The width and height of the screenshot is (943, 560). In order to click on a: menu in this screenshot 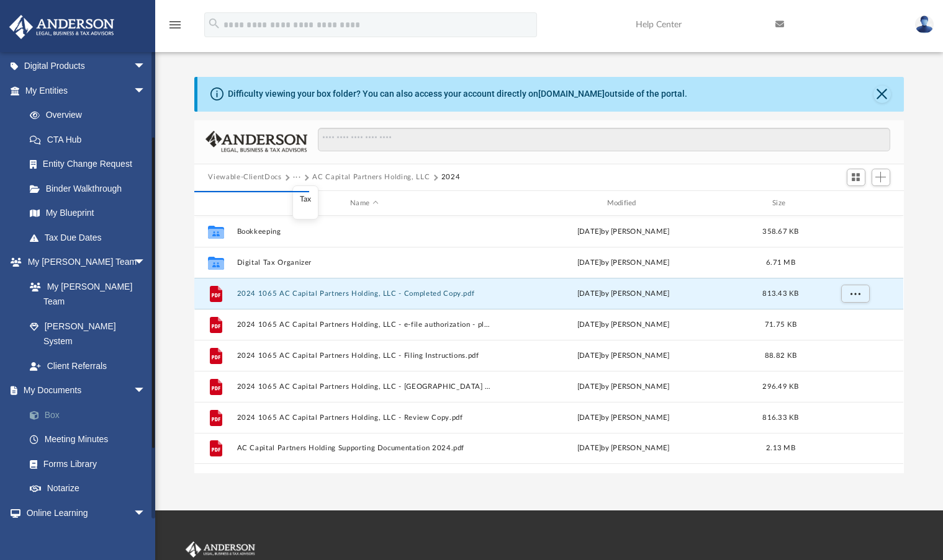, I will do `click(175, 28)`.